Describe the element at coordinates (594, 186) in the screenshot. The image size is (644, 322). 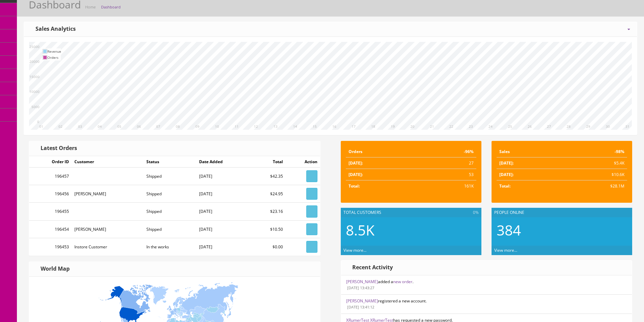
I see `td: $28.1M` at that location.